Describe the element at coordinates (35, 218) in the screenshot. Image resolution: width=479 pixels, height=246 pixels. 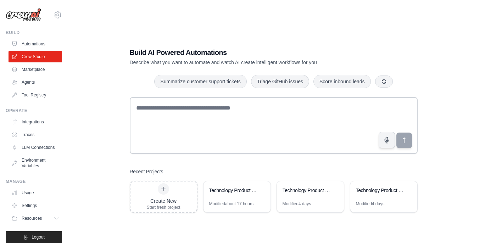
I see `button: Resources` at that location.